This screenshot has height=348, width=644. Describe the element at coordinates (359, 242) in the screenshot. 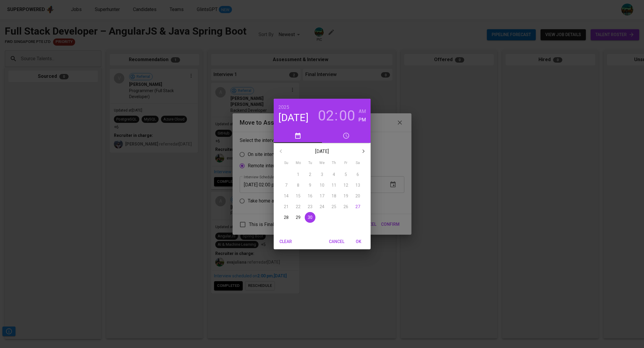

I see `span: OK` at that location.